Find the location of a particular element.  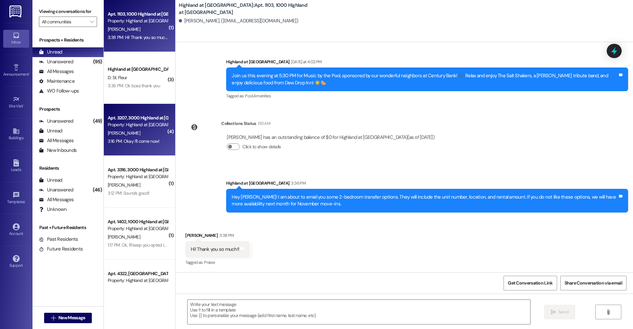

div: New Inbounds is located at coordinates (58, 150).